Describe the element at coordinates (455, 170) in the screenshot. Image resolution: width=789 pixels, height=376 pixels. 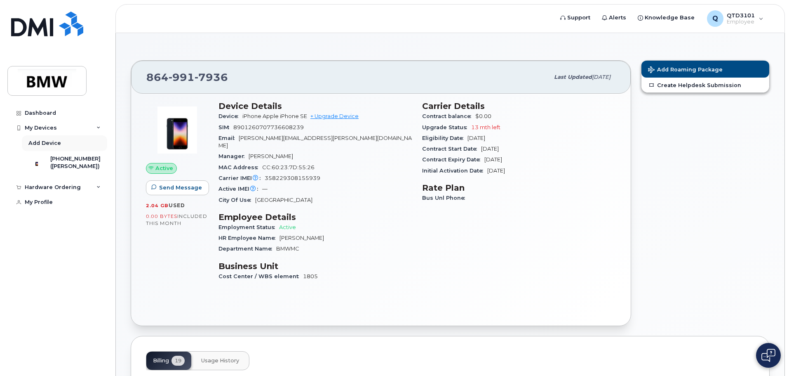
I see `span: Initial Activation Date` at that location.